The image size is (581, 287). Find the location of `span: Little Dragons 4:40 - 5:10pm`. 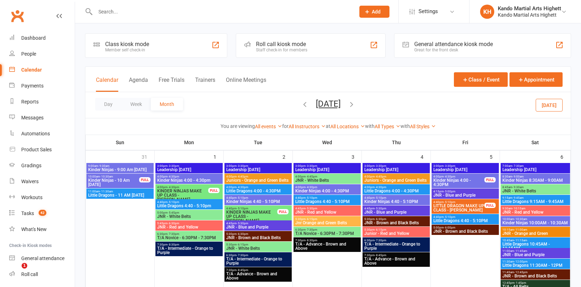

span: Little Dragons 4:40 - 5:10pm is located at coordinates (189, 206).